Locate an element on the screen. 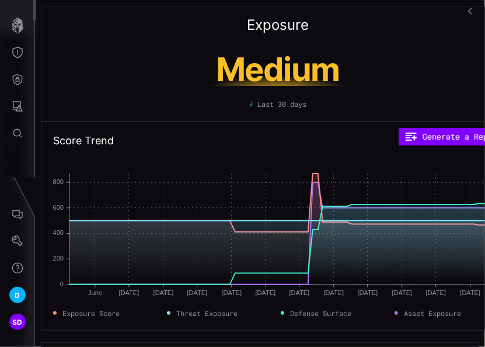 The width and height of the screenshot is (485, 347). h1: Medium is located at coordinates (278, 70).